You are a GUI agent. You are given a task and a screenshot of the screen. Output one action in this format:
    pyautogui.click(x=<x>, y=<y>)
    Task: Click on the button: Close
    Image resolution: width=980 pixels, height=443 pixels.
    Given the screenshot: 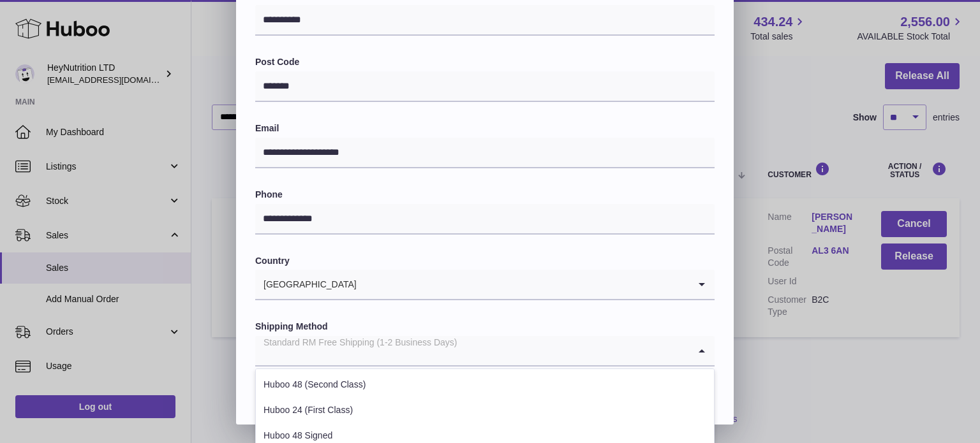 What is the action you would take?
    pyautogui.click(x=295, y=393)
    